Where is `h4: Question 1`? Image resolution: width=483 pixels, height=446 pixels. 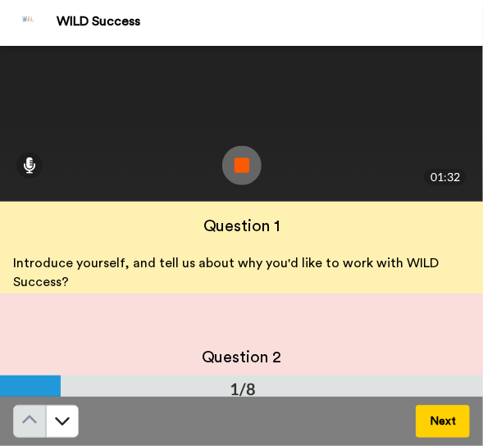 h4: Question 1 is located at coordinates (241, 226).